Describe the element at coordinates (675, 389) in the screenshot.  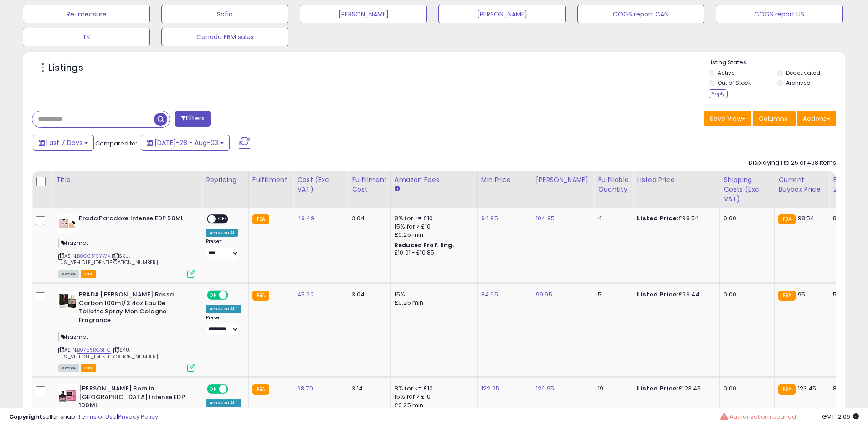
I see `div: £123.45` at that location.